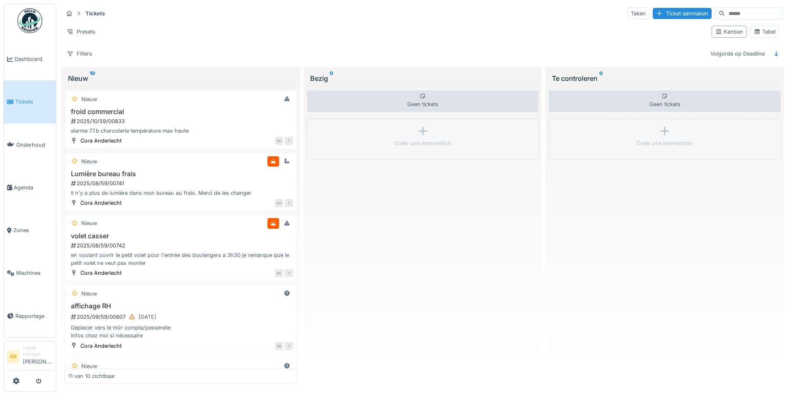 The height and width of the screenshot is (395, 790). Describe the element at coordinates (638, 13) in the screenshot. I see `div: Taken` at that location.